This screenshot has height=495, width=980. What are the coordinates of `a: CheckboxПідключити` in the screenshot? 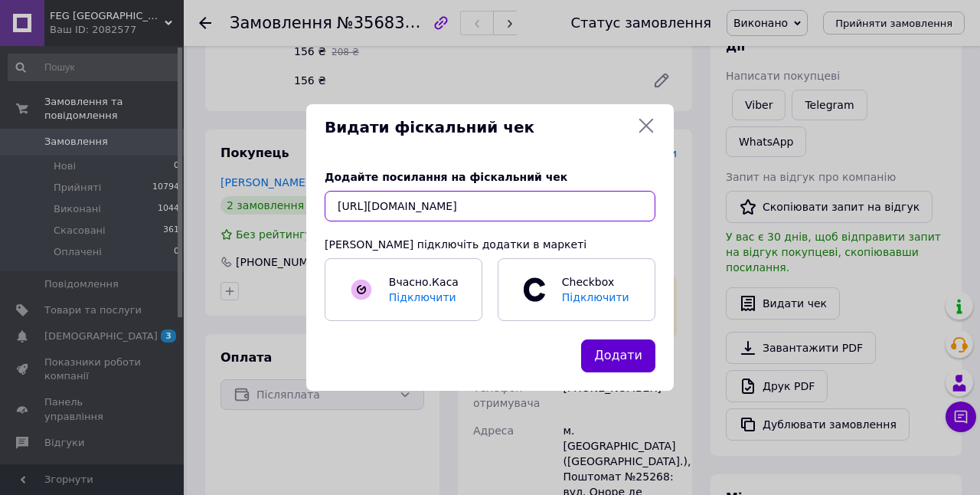 It's located at (576, 290).